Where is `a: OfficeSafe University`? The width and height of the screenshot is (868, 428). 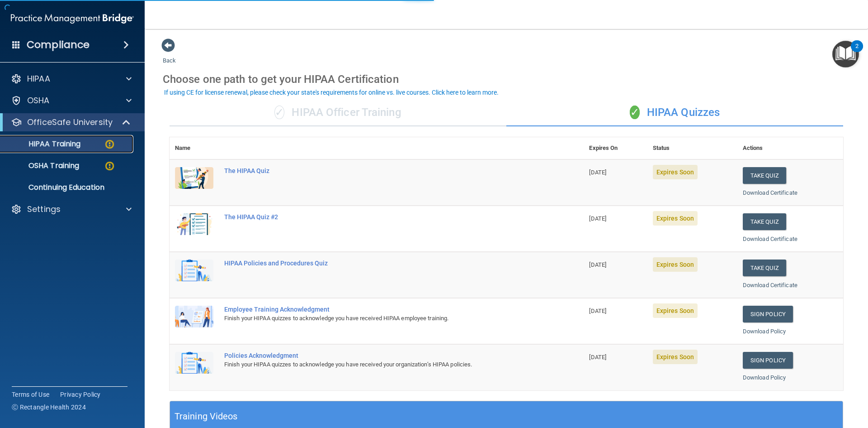
a: OfficeSafe University is located at coordinates (71, 122).